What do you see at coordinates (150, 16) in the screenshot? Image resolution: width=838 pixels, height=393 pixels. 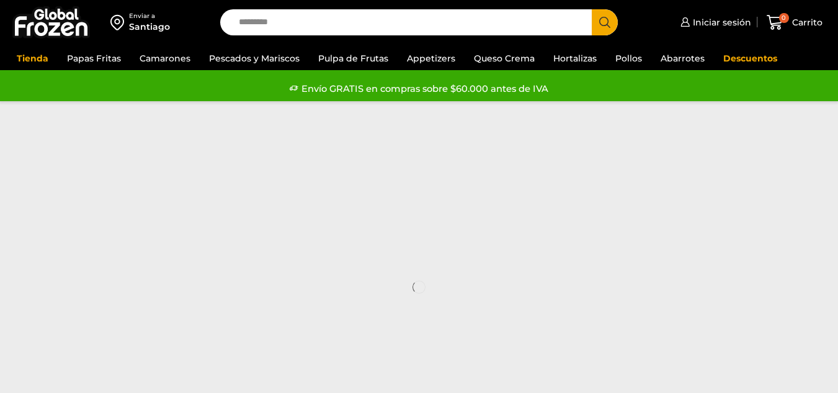 I see `div: Enviar a` at bounding box center [150, 16].